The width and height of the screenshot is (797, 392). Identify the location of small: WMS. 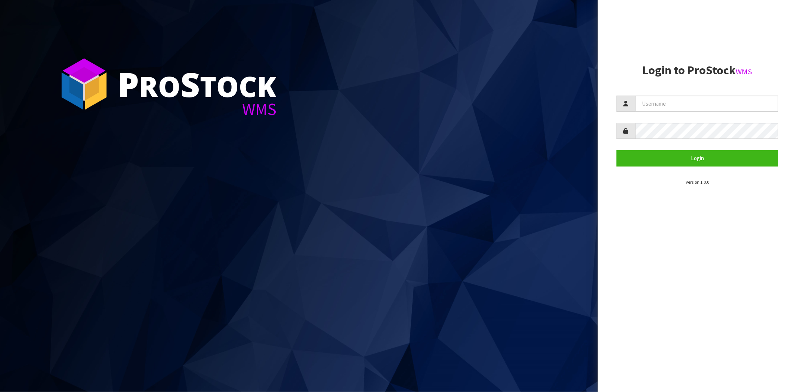
(744, 72).